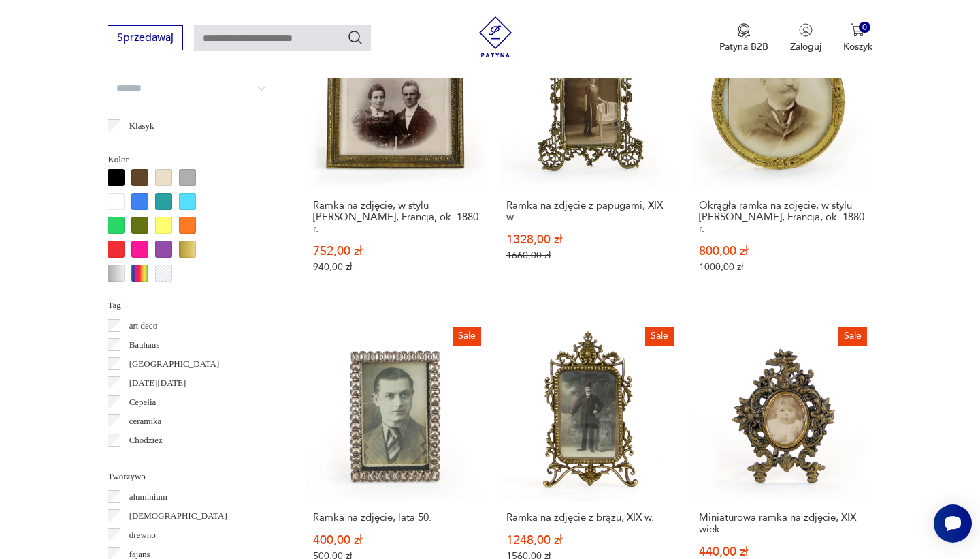  What do you see at coordinates (397, 154) in the screenshot?
I see `a: SaleRamka na zdjęcie, w stylu Napoleona III, Francja, ok. 1880 r.Ramka na zdjęcie, w stylu [PERSO...` at bounding box center [397, 154].